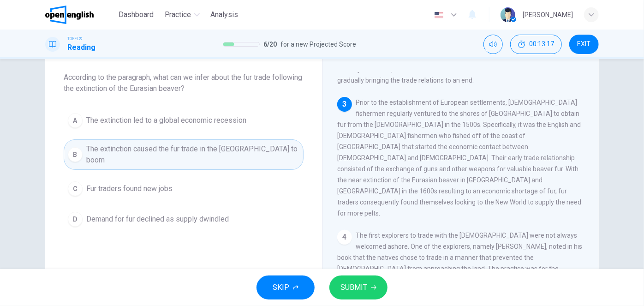 This screenshot has height=306, width=644. Describe the element at coordinates (359, 288) in the screenshot. I see `button: SUBMIT` at that location.